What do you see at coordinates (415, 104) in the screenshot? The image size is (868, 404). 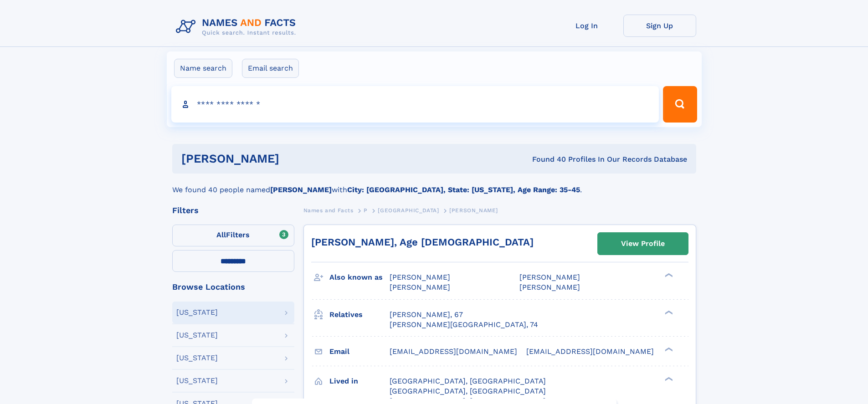 I see `input: search input` at bounding box center [415, 104].